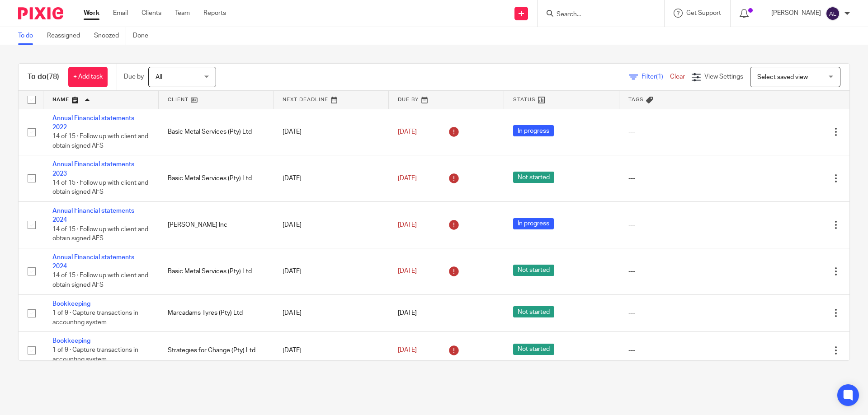 This screenshot has width=868, height=415. I want to click on a: Team, so click(182, 13).